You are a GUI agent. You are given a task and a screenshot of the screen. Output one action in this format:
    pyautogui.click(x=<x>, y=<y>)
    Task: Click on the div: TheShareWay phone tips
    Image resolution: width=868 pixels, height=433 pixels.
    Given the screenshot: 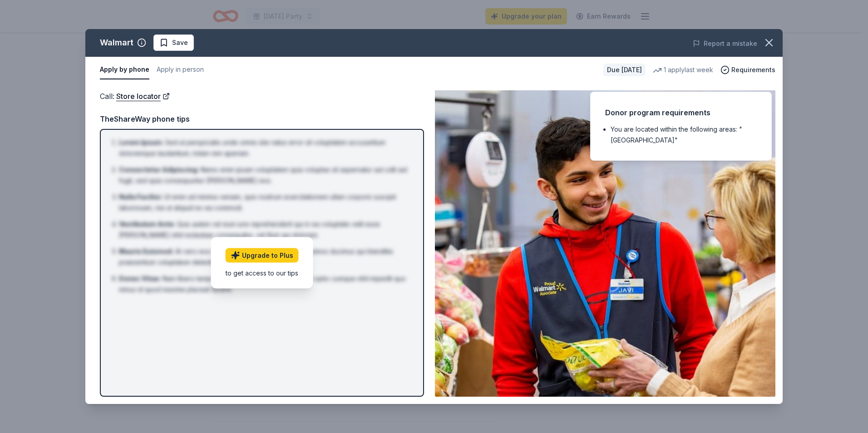 What is the action you would take?
    pyautogui.click(x=262, y=119)
    